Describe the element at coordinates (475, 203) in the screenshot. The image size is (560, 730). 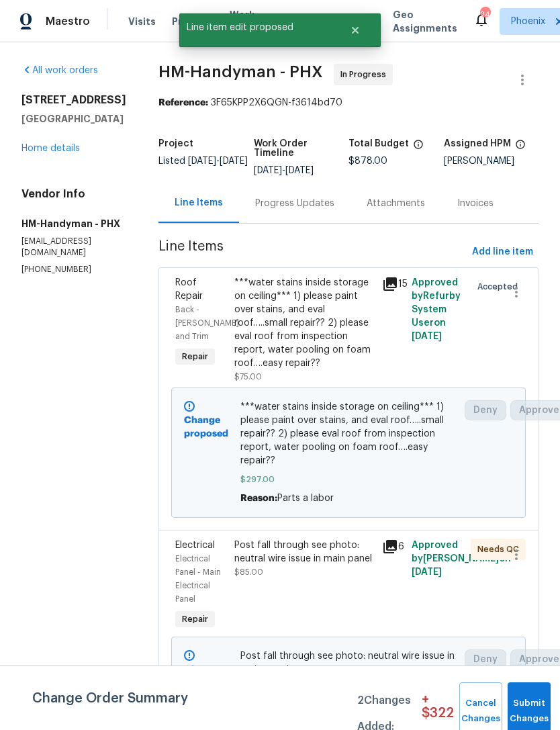
I see `div: Invoices` at that location.